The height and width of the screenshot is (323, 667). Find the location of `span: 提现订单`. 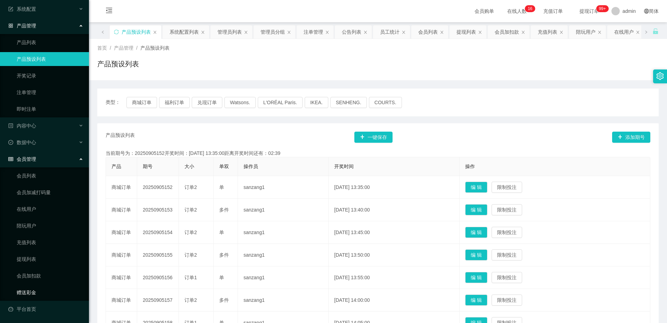

span: 提现订单 is located at coordinates (590, 11).